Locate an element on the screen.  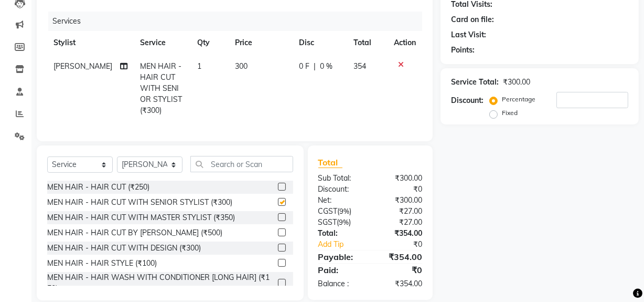
div: Sub Total: is located at coordinates (340, 178).